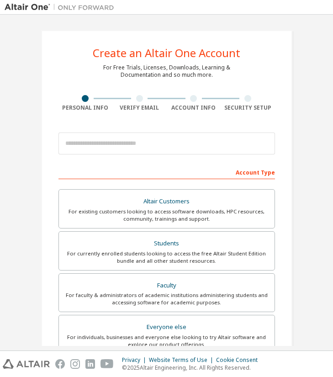 This screenshot has height=377, width=333. What do you see at coordinates (139, 108) in the screenshot?
I see `div: Verify Email` at bounding box center [139, 108].